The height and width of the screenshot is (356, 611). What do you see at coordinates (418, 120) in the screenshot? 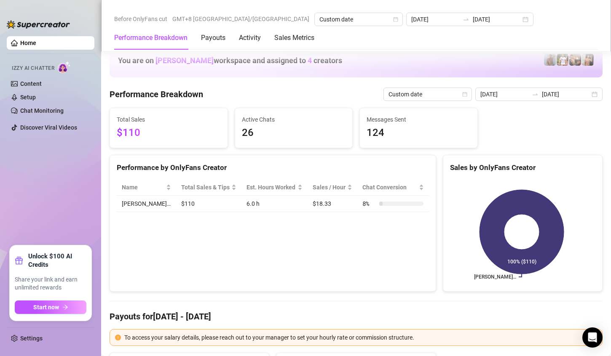
I see `span: Messages Sent` at bounding box center [418, 120].